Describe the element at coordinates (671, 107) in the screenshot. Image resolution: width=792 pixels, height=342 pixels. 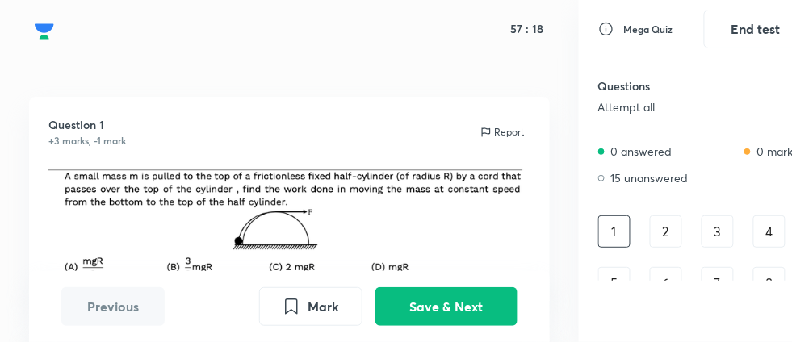
I see `div: Attempt all` at that location.